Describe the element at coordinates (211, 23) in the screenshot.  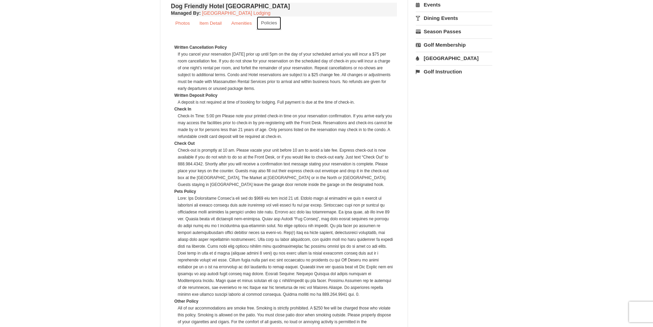
I see `small: Item Detail` at that location.